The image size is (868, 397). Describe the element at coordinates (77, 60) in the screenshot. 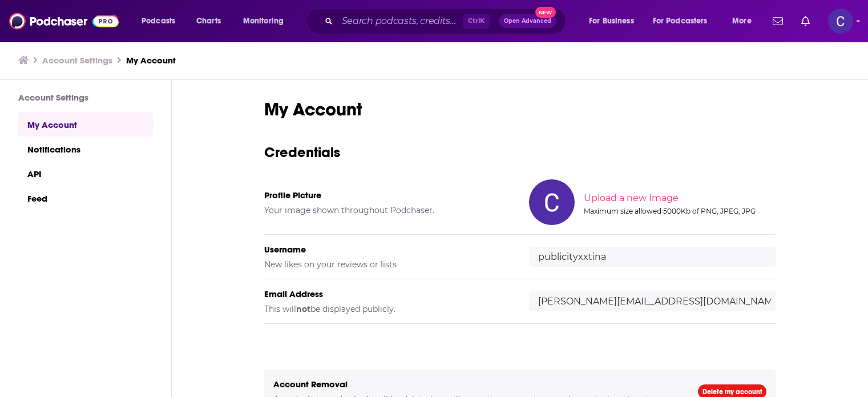

I see `a: Account Settings` at that location.